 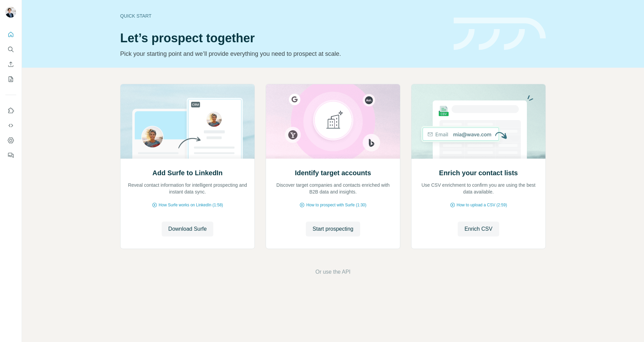 I want to click on button: Or use the API, so click(x=333, y=272).